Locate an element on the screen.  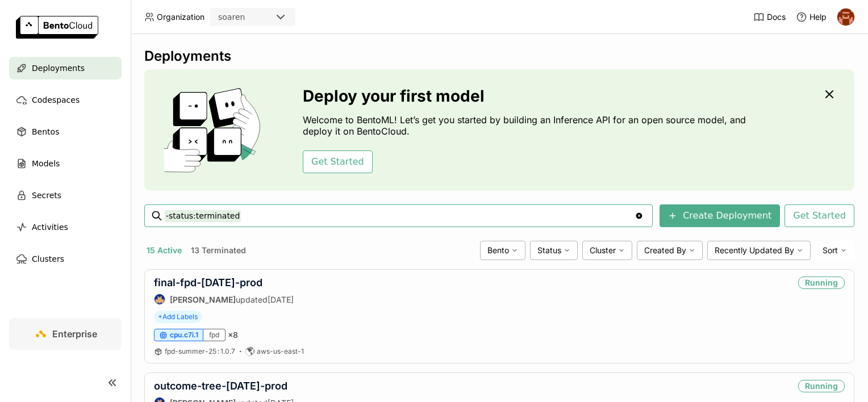
a: Docs is located at coordinates (770, 17).